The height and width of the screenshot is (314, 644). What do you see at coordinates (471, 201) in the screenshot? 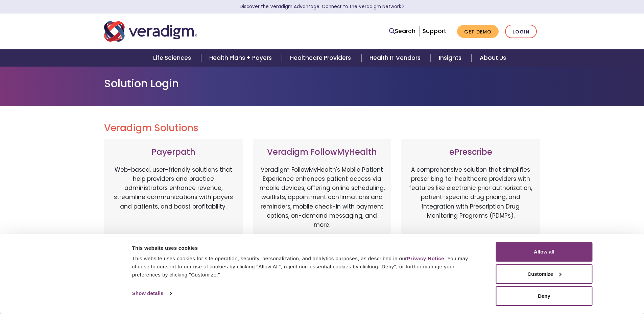
I see `p: A comprehensive solution that simplifies prescribing for healthcare providers with features like ...` at bounding box center [471, 201].